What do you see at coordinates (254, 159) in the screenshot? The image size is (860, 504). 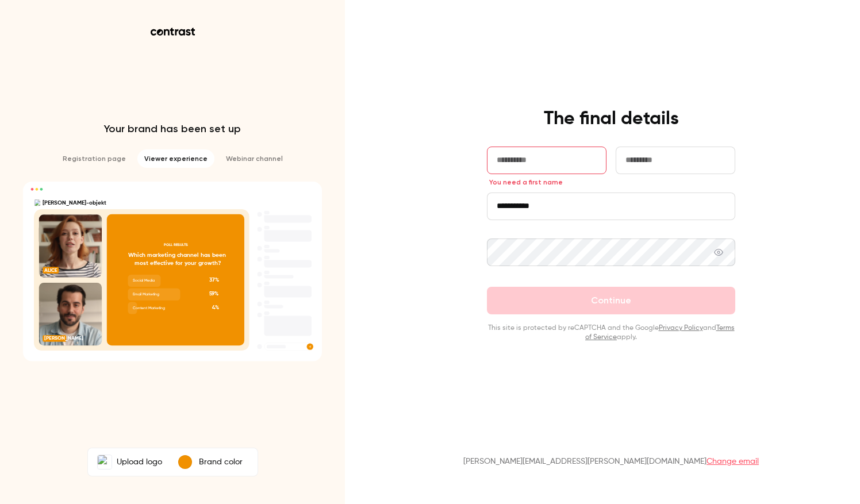 I see `li: Webinar channel` at bounding box center [254, 159].